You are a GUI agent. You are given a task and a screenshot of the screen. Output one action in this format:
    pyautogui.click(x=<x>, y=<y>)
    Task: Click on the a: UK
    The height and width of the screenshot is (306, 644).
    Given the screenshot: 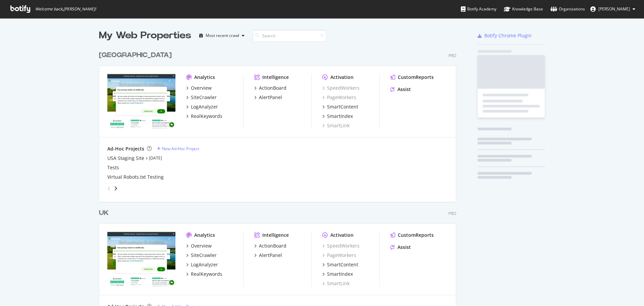 What is the action you would take?
    pyautogui.click(x=105, y=213)
    